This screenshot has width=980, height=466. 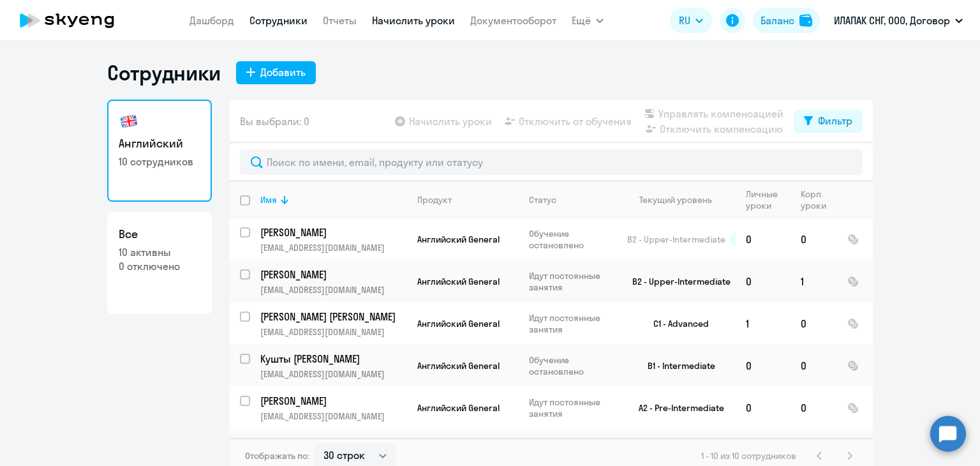 I want to click on a: Все10 активны0 отключено, so click(x=159, y=263).